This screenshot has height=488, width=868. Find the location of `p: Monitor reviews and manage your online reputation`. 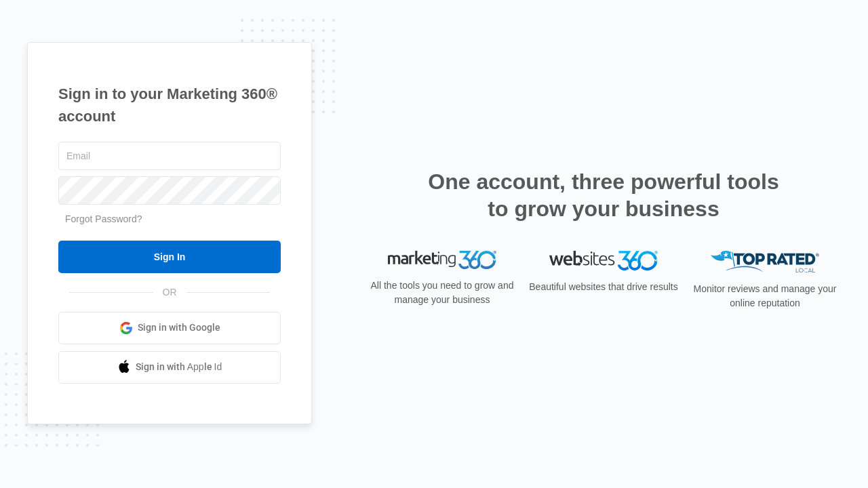

p: Monitor reviews and manage your online reputation is located at coordinates (765, 296).